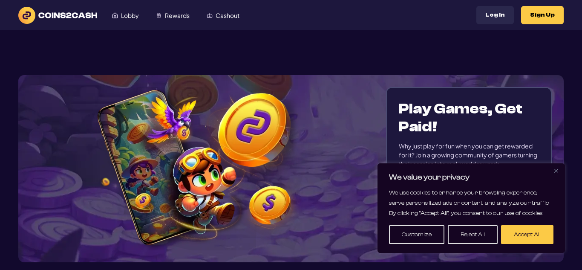 The width and height of the screenshot is (582, 270). I want to click on button: Accept All, so click(527, 234).